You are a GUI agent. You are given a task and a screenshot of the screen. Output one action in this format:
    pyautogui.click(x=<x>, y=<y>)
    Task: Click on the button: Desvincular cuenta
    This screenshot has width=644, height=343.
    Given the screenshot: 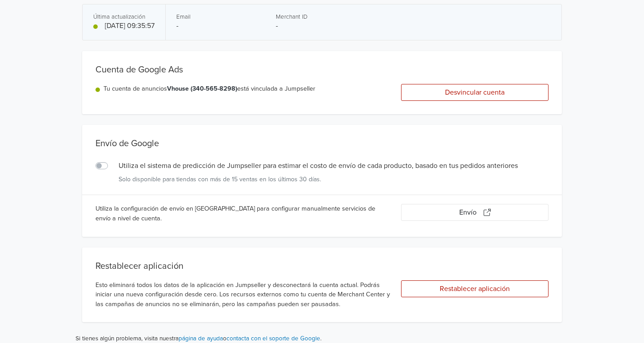 What is the action you would take?
    pyautogui.click(x=475, y=93)
    